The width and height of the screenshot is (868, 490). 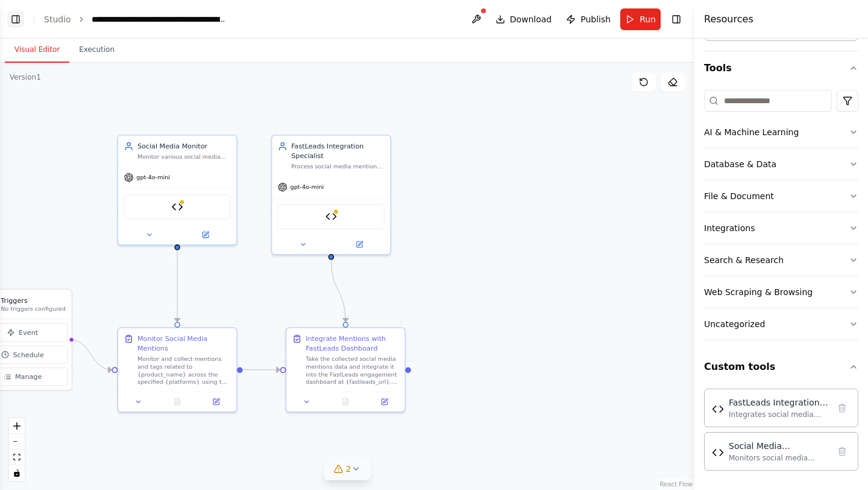 I want to click on p: No triggers configured, so click(x=32, y=309).